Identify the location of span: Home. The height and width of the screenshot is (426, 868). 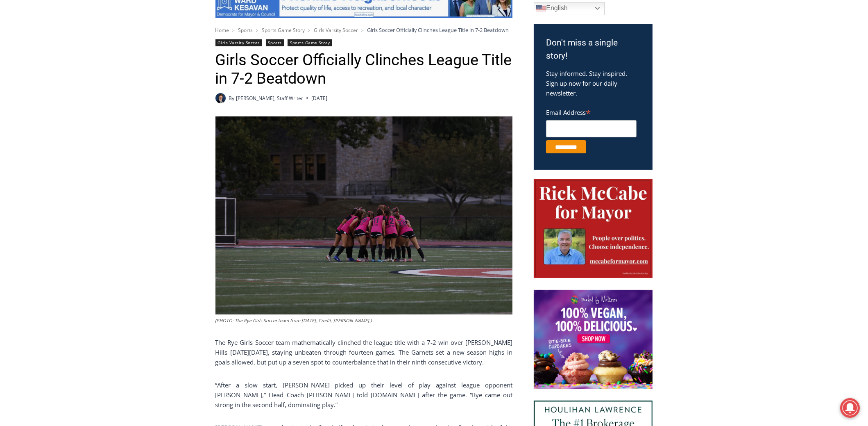
(222, 30).